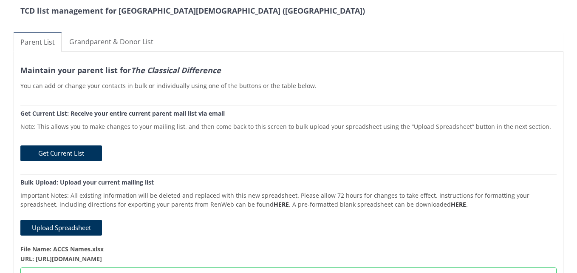  Describe the element at coordinates (122, 113) in the screenshot. I see `strong: Get Current List: Receive your entire current parent mail list via email` at that location.